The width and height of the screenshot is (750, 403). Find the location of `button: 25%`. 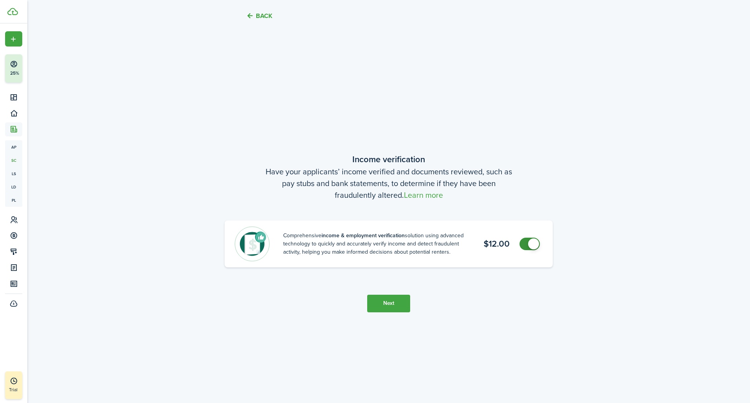

button: 25% is located at coordinates (37, 68).